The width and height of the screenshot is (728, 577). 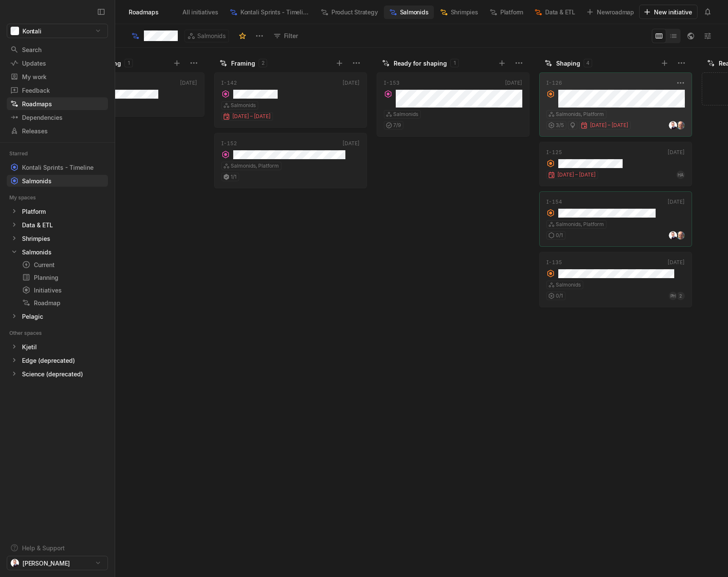 What do you see at coordinates (57, 361) in the screenshot?
I see `a: Edge (deprecated)` at bounding box center [57, 361].